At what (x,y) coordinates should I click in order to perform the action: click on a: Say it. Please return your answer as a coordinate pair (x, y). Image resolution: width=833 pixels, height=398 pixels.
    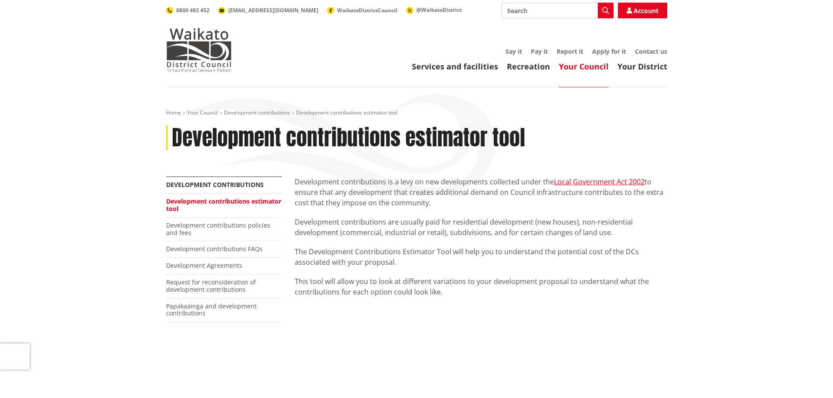
    Looking at the image, I should click on (514, 51).